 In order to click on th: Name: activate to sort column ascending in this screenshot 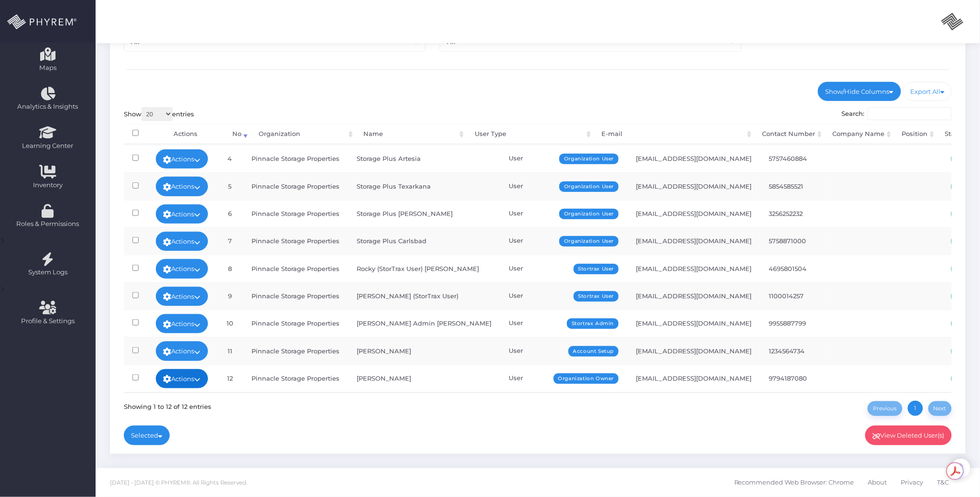, I will do `click(410, 134)`.